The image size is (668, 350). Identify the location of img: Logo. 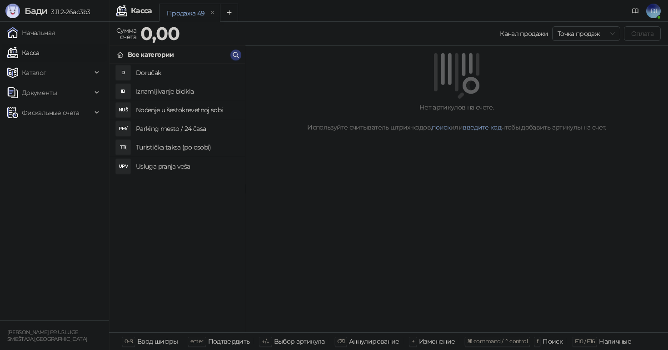
(13, 11).